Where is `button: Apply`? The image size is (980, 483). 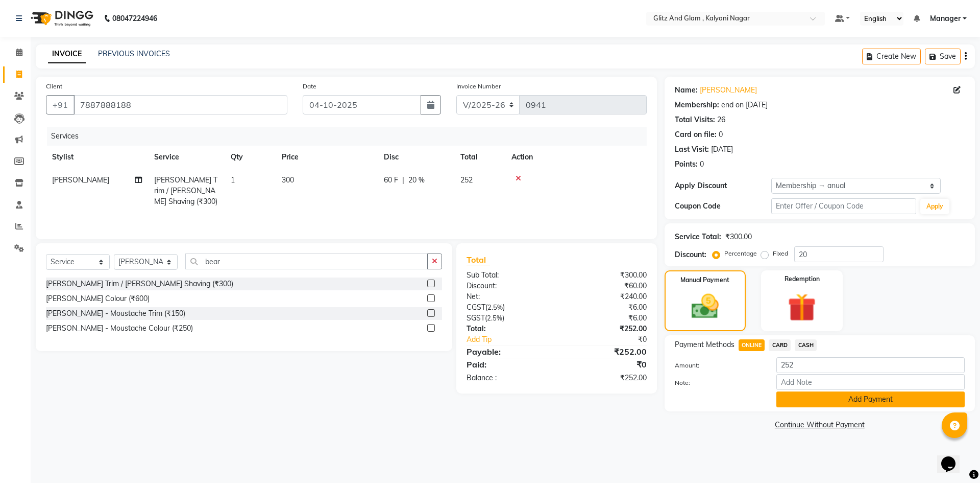 button: Apply is located at coordinates (935, 207).